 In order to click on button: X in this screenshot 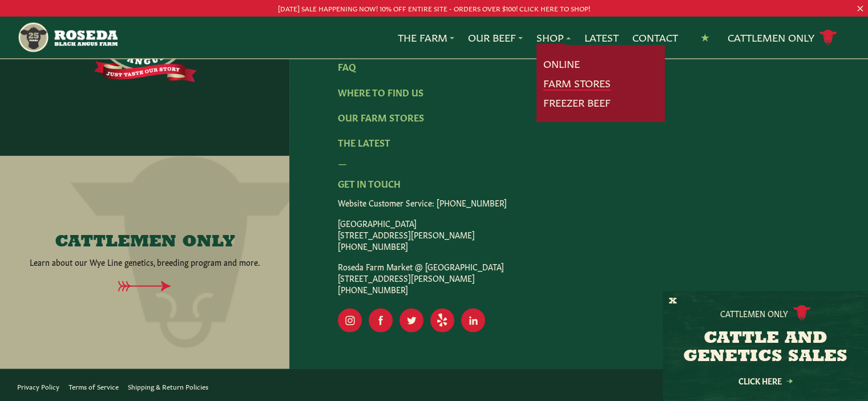, I will do `click(673, 302)`.